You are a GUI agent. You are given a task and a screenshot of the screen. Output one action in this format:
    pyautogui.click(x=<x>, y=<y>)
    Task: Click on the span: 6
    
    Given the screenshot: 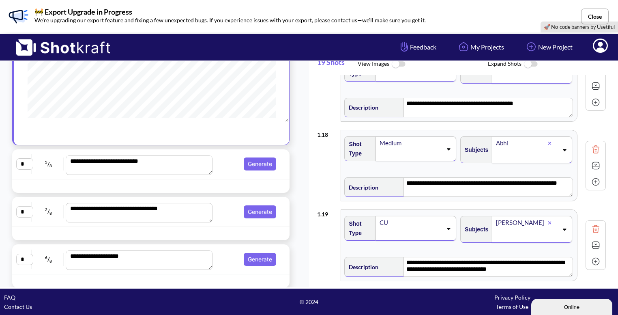 What is the action you would take?
    pyautogui.click(x=46, y=257)
    